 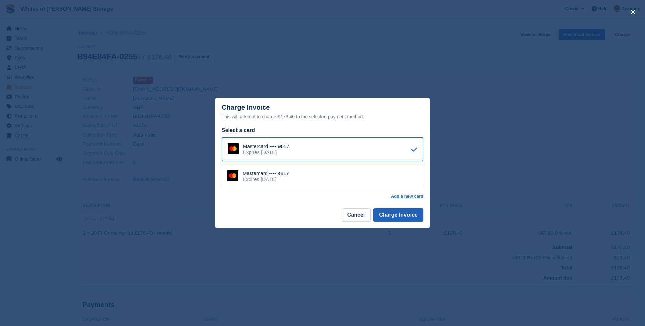 What do you see at coordinates (322, 131) in the screenshot?
I see `div: Select a card` at bounding box center [322, 131].